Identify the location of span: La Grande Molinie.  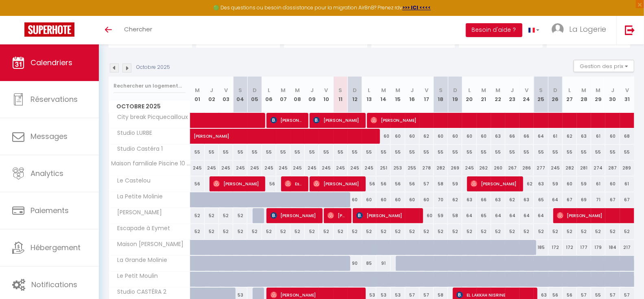
(140, 260).